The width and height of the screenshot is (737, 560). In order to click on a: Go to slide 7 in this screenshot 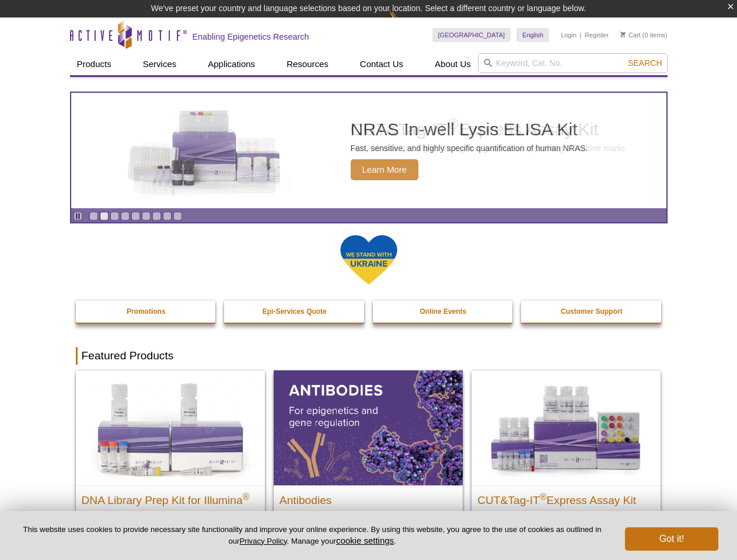, I will do `click(156, 216)`.